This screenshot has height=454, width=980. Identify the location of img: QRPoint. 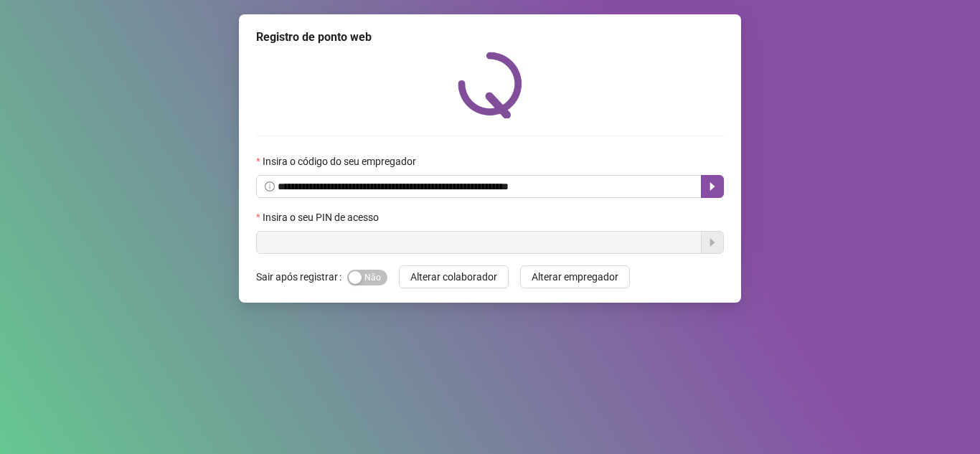
(490, 84).